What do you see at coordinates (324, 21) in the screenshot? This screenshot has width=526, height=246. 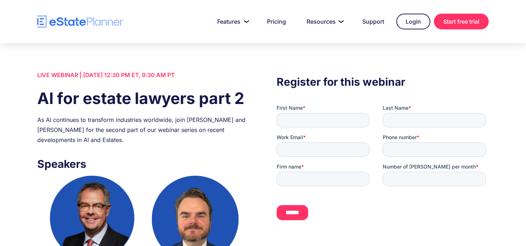 I see `a: Resources` at bounding box center [324, 21].